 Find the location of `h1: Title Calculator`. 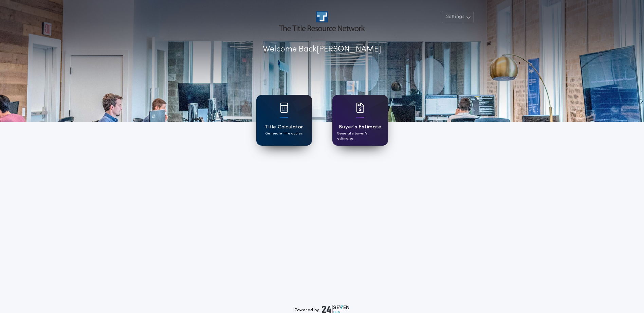

h1: Title Calculator is located at coordinates (284, 127).